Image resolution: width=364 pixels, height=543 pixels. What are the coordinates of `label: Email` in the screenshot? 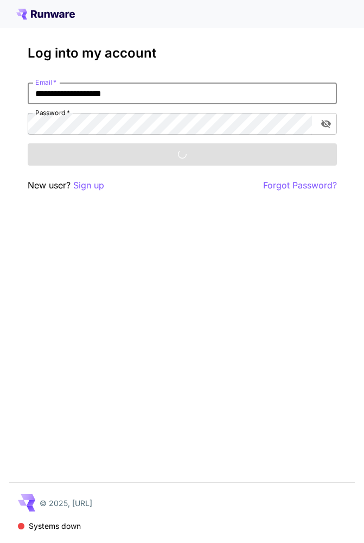 It's located at (46, 82).